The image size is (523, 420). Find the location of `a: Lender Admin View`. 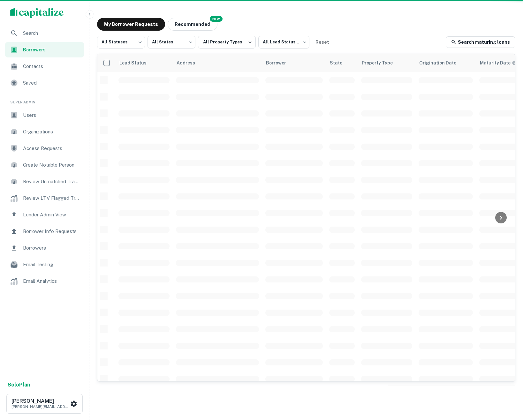

a: Lender Admin View is located at coordinates (44, 215).